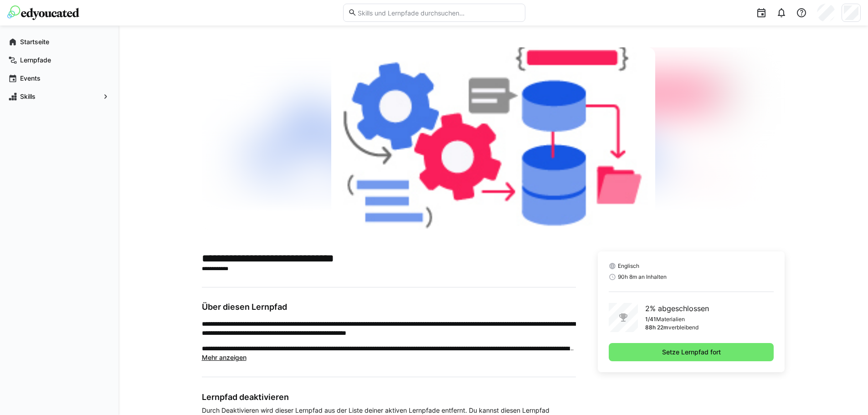 Image resolution: width=868 pixels, height=415 pixels. I want to click on p: verbleibend, so click(683, 328).